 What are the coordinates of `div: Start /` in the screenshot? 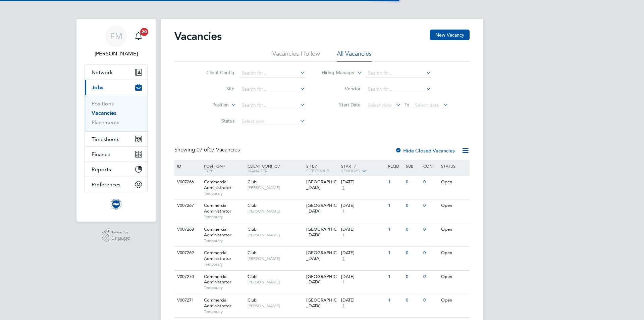 It's located at (363, 169).